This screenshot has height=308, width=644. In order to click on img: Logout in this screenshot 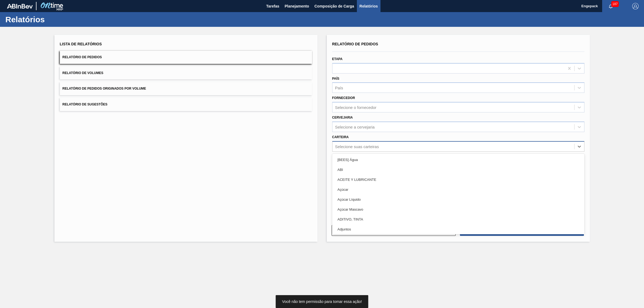, I will do `click(636, 6)`.